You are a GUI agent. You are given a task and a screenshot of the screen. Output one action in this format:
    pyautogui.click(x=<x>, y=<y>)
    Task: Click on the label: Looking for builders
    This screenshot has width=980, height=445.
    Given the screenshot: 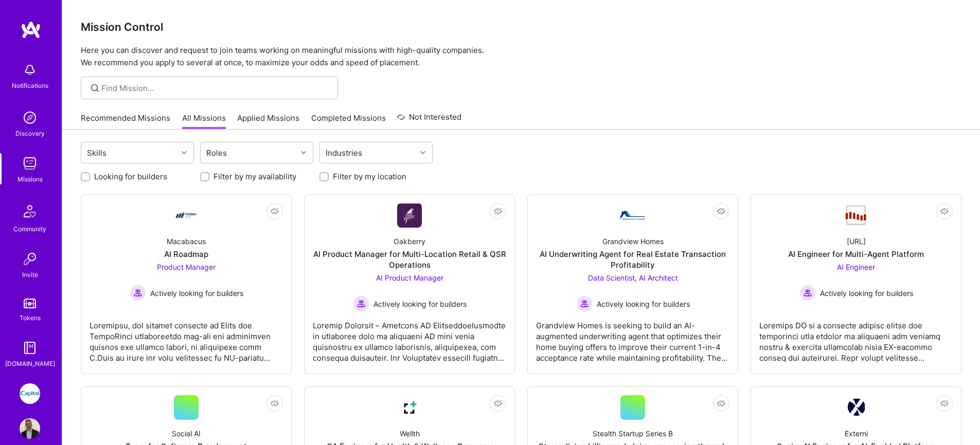 What is the action you would take?
    pyautogui.click(x=131, y=177)
    